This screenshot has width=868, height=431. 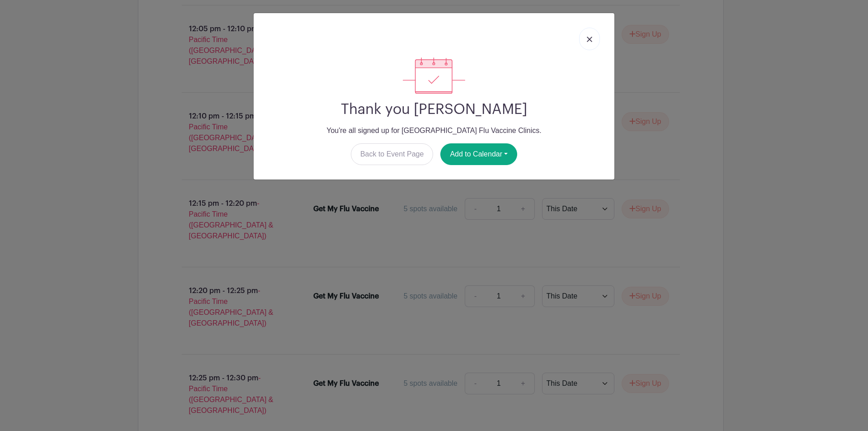 I want to click on img: signup_complete-c468d5dda3e2740ee63a24cb0ba0d3ce5d8a4ecd24259e683200fb1569d990c8.svg, so click(x=434, y=76).